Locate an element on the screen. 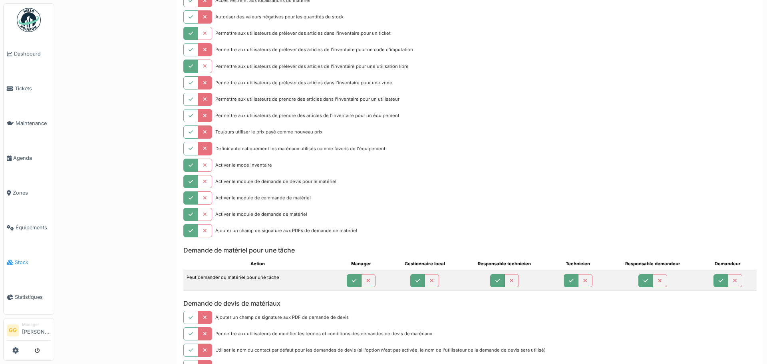 Image resolution: width=767 pixels, height=364 pixels. div: Toujours utiliser le prix payé comme nouveau prix is located at coordinates (269, 132).